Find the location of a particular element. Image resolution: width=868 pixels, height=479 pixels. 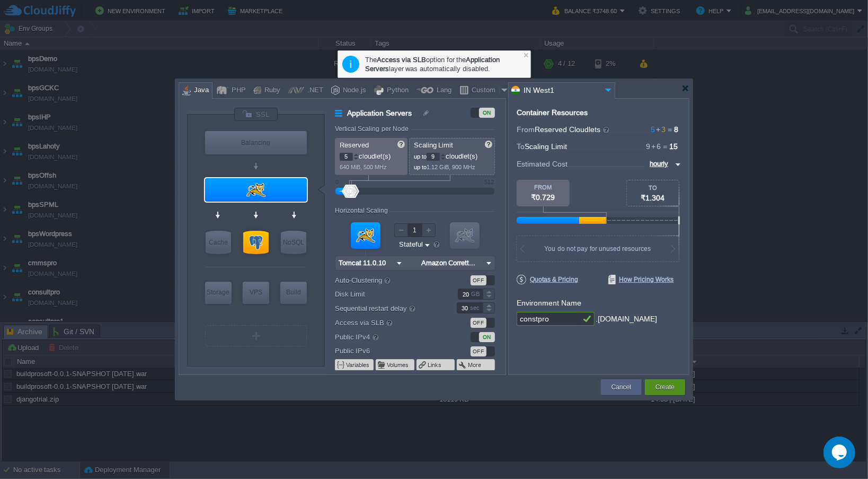

div: GB is located at coordinates (476, 294).